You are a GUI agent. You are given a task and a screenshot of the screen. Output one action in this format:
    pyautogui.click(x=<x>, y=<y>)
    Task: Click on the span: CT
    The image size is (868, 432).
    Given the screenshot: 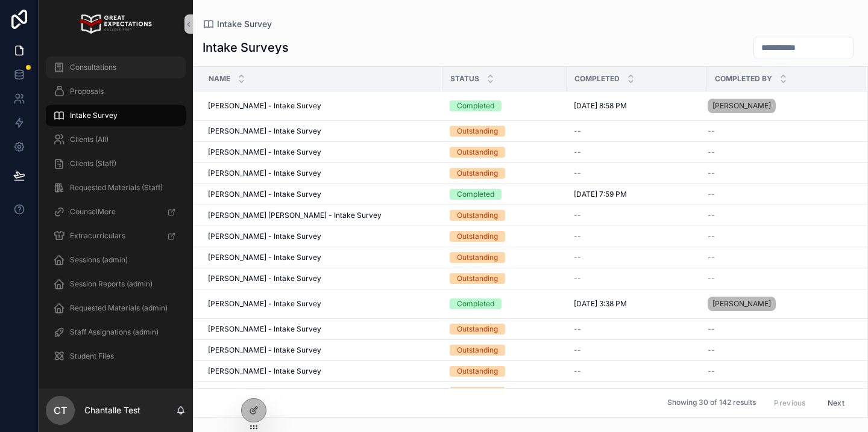 What is the action you would take?
    pyautogui.click(x=60, y=410)
    